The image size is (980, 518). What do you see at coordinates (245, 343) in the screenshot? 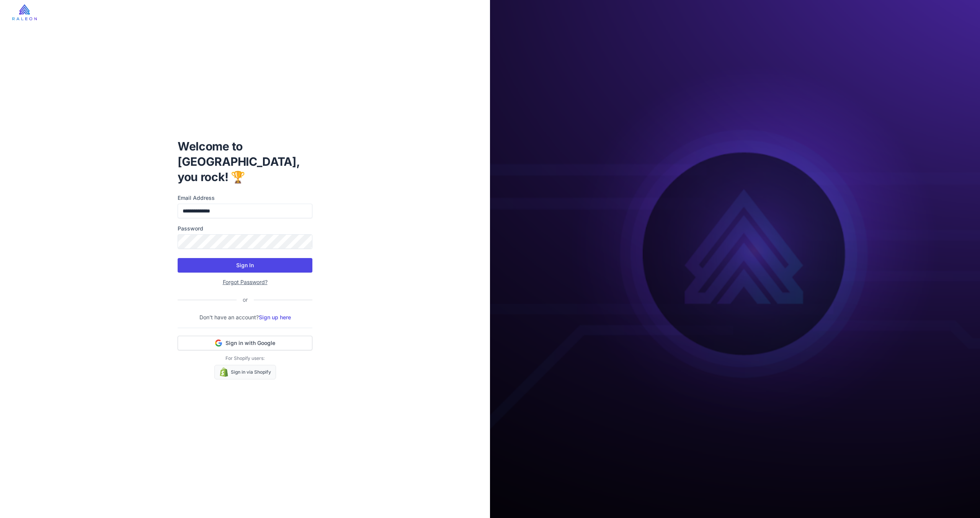
I see `button: Sign in with Google` at bounding box center [245, 343].